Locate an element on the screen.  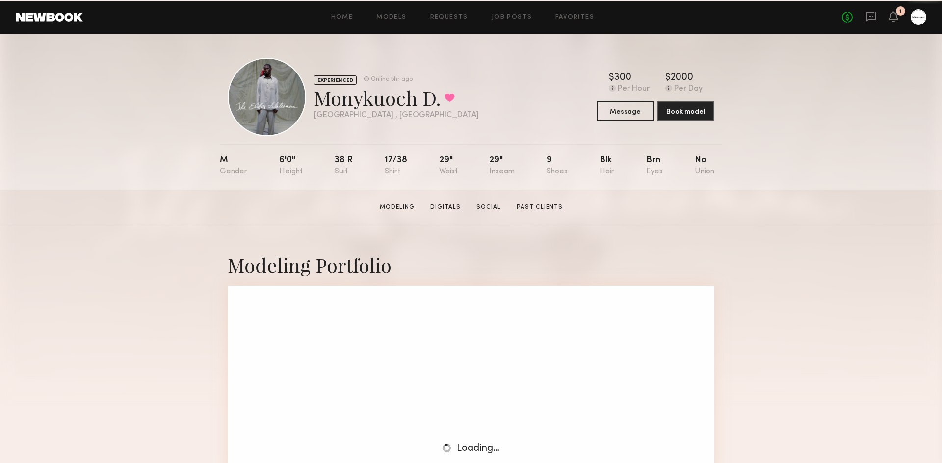
a: Book model is located at coordinates (686, 111).